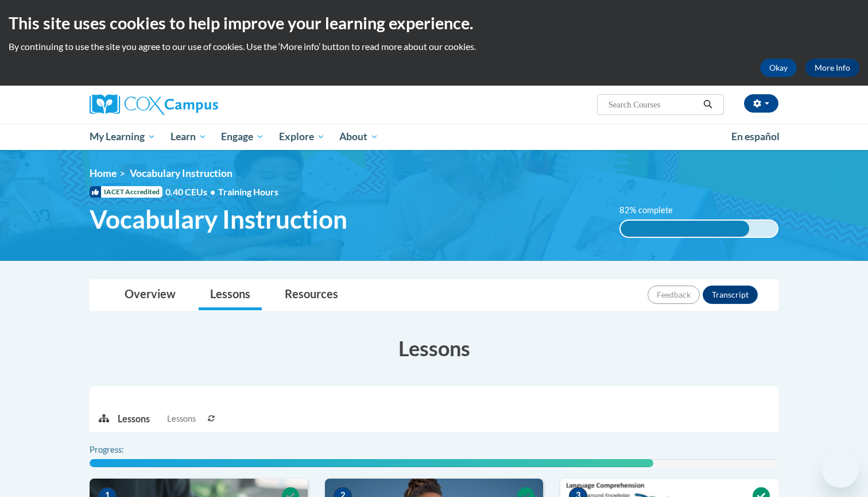 Image resolution: width=868 pixels, height=497 pixels. I want to click on span: My Learning, so click(122, 137).